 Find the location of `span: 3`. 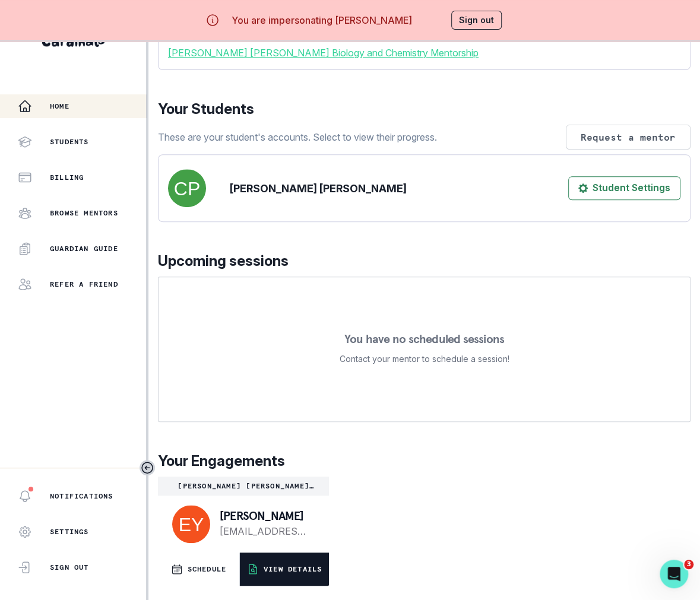

span: 3 is located at coordinates (688, 564).